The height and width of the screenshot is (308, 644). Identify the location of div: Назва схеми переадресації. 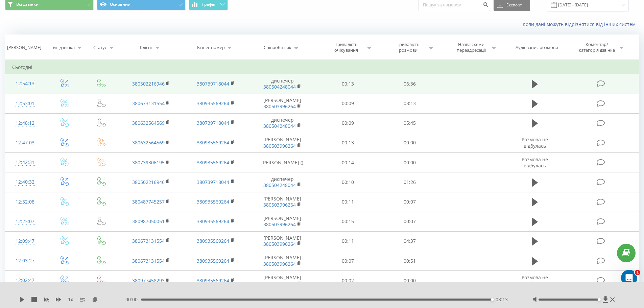
(471, 47).